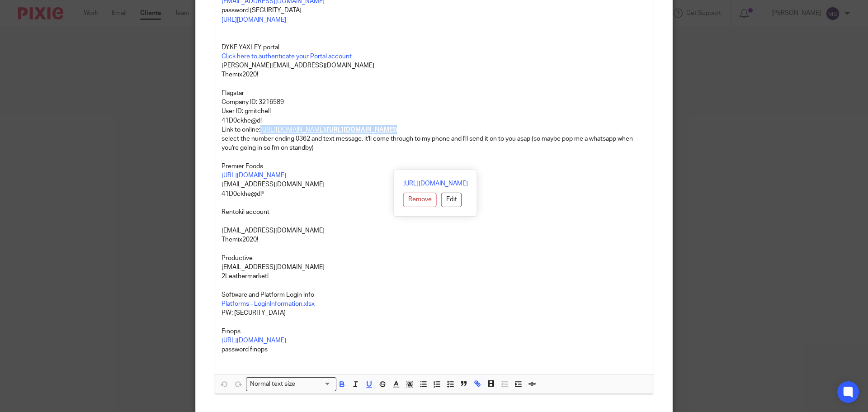  I want to click on p: Link to online:, so click(434, 130).